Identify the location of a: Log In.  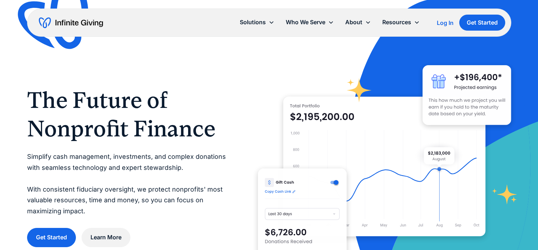
(445, 23).